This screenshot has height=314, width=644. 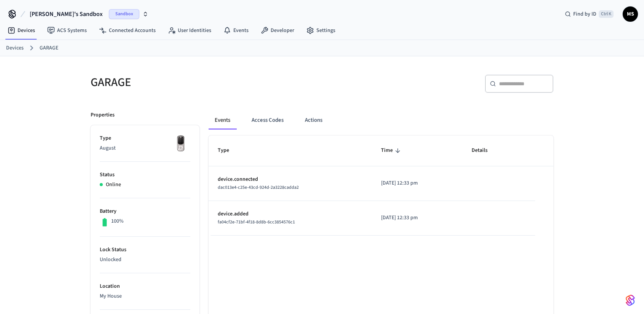 I want to click on span: fa04cf2e-71bf-4f18-8d8b-6cc3854576c1, so click(x=256, y=222).